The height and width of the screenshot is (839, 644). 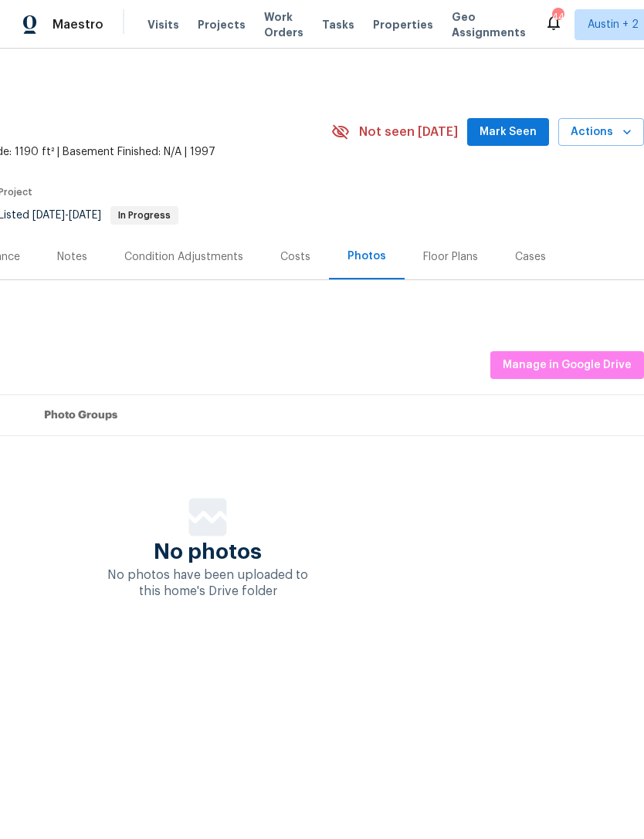 What do you see at coordinates (567, 365) in the screenshot?
I see `button: Manage in Google Drive` at bounding box center [567, 365].